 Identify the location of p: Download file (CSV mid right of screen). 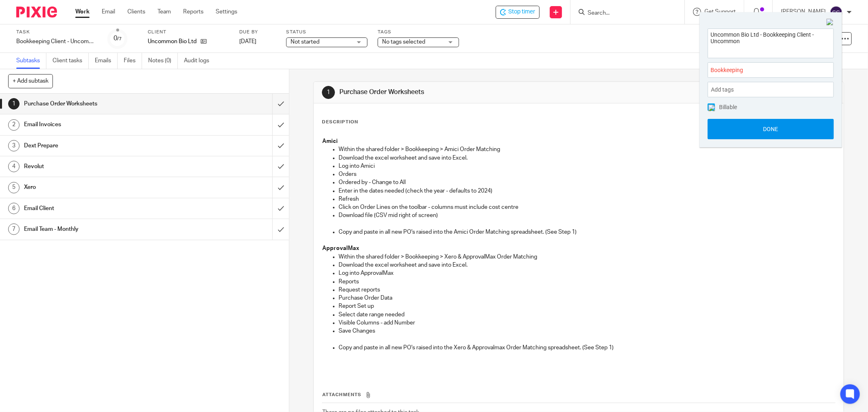
(587, 215).